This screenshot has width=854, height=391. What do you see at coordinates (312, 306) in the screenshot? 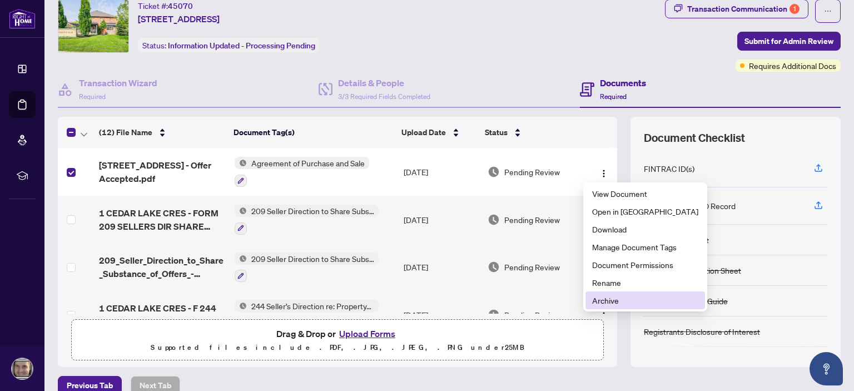
I see `span: 244 Seller’s Direction re: Property/Offers` at bounding box center [312, 306].